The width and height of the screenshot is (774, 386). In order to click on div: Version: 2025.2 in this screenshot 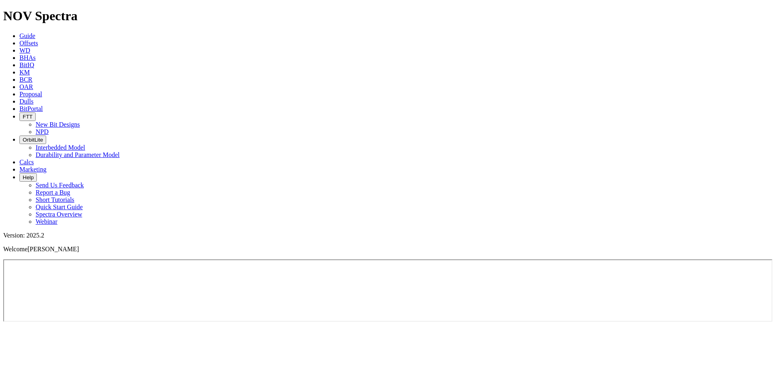, I will do `click(387, 236)`.